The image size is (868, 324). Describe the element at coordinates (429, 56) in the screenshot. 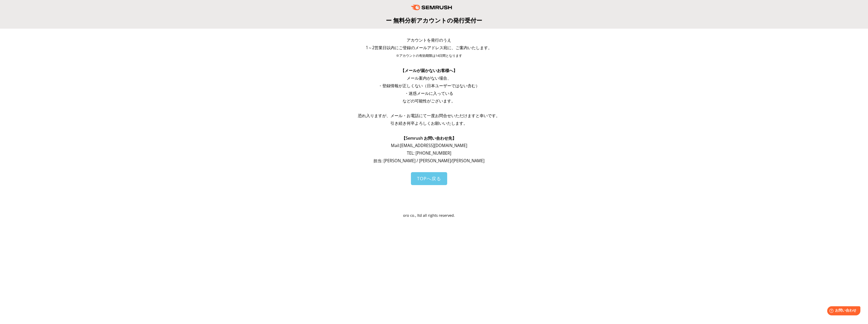

I see `span: ※アカウントの有効期限は14日間となります` at that location.